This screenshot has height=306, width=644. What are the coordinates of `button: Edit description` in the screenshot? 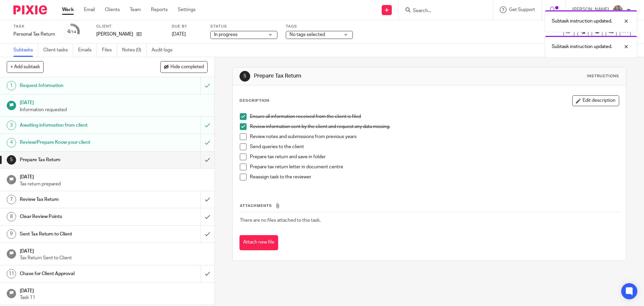 It's located at (596, 101).